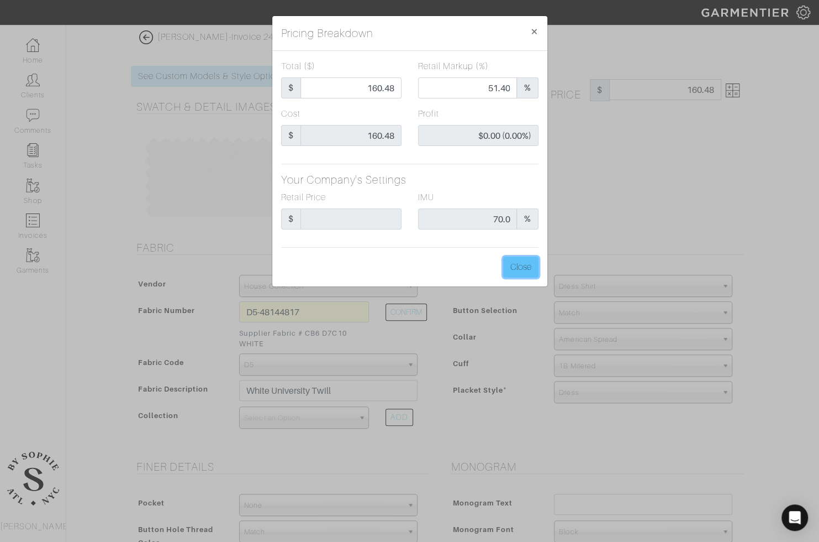  Describe the element at coordinates (304, 197) in the screenshot. I see `label: Retail Price` at that location.